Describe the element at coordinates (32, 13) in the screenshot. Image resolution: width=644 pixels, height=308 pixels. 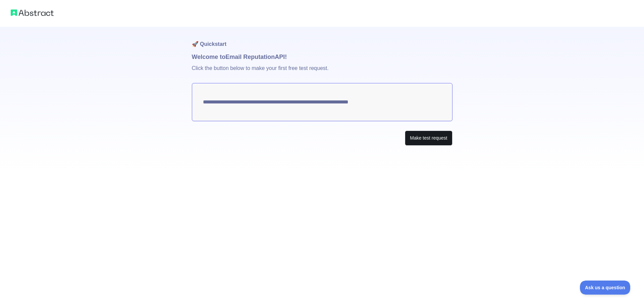
I see `img: Abstract logo` at that location.